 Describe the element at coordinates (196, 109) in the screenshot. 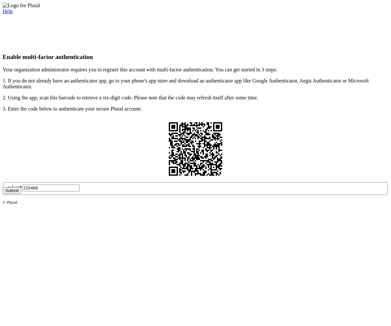

I see `p: 3. Enter the code below to authenticate your secure Plural account.` at that location.